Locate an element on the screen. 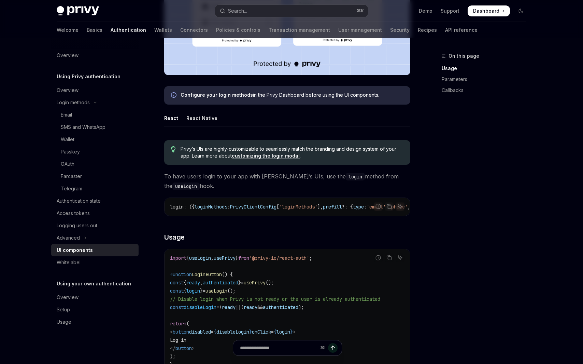 This screenshot has height=364, width=583. div: Farcaster is located at coordinates (71, 176).